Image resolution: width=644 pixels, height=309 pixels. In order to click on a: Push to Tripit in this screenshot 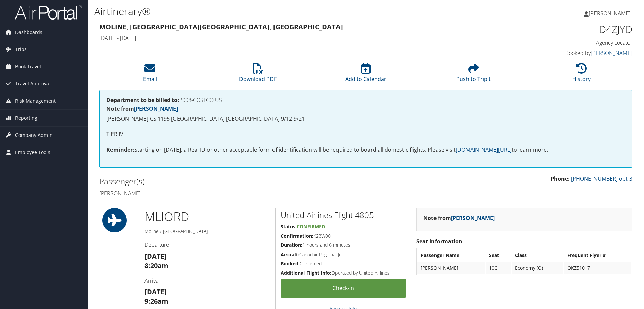, I will do `click(473, 75)`.